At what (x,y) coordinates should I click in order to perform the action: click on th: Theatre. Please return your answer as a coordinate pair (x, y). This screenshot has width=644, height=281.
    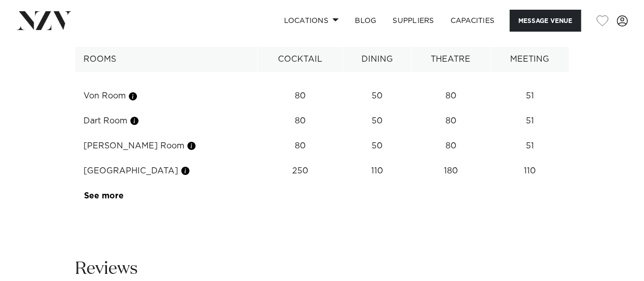
    Looking at the image, I should click on (451, 59).